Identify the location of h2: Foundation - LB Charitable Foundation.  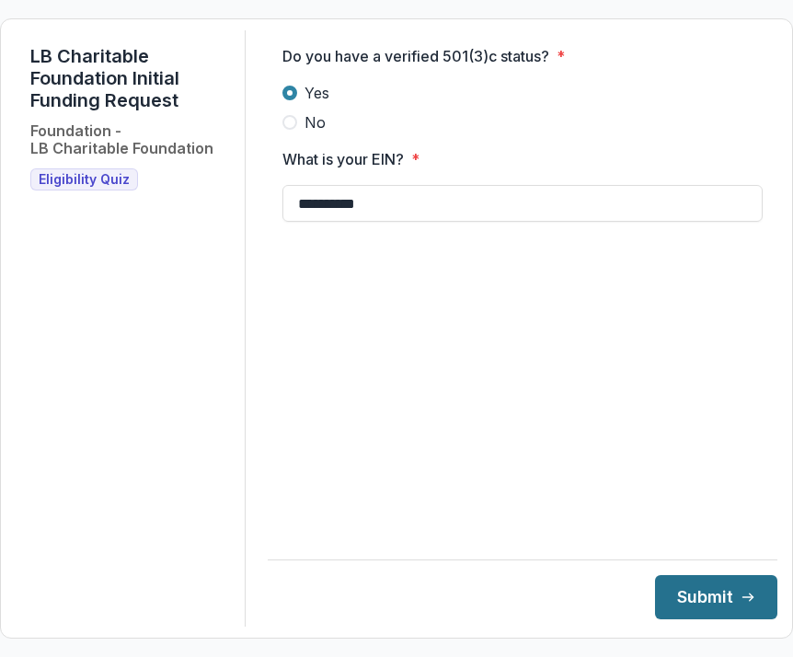
(121, 140).